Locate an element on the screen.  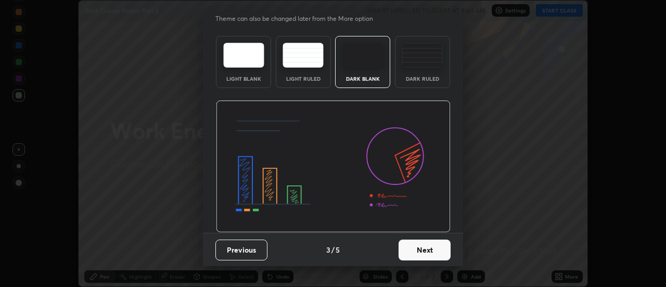
div: Dark Blank is located at coordinates (363, 79).